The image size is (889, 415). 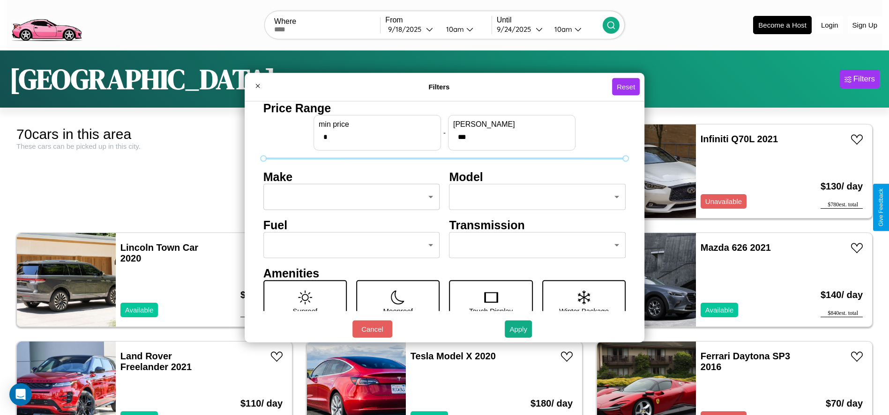 What do you see at coordinates (305, 311) in the screenshot?
I see `p: Sunroof` at bounding box center [305, 311].